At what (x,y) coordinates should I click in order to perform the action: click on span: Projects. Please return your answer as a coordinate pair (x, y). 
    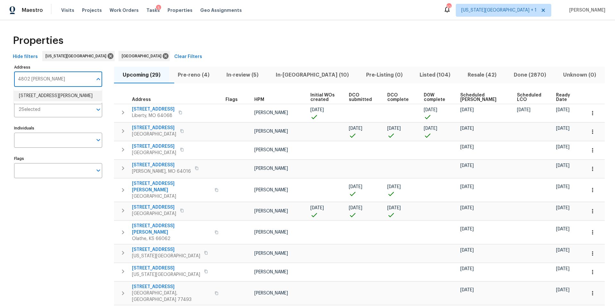
    Looking at the image, I should click on (92, 10).